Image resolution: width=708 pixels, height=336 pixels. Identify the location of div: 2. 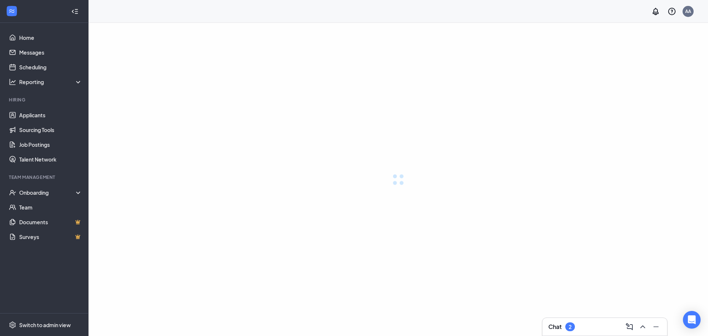
(570, 327).